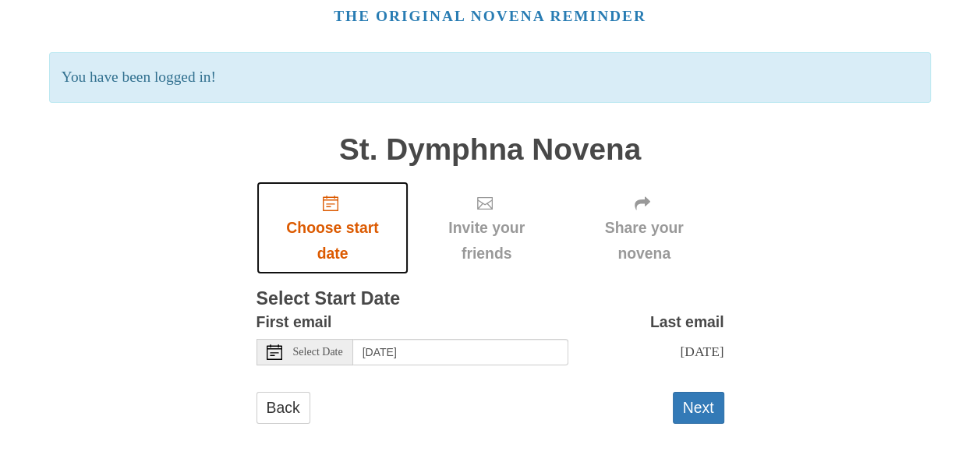  What do you see at coordinates (490, 299) in the screenshot?
I see `h3: Select Start Date` at bounding box center [490, 299].